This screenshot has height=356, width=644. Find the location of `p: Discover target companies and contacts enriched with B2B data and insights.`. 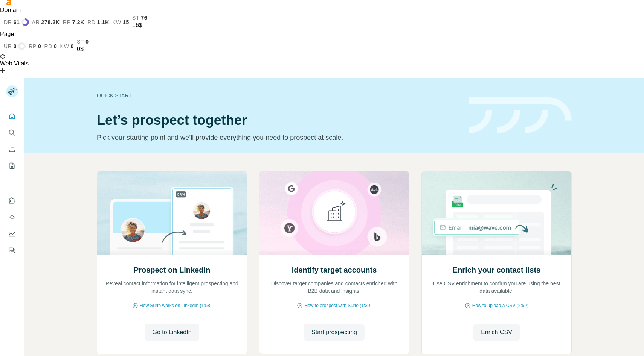

p: Discover target companies and contacts enriched with B2B data and insights. is located at coordinates (334, 287).